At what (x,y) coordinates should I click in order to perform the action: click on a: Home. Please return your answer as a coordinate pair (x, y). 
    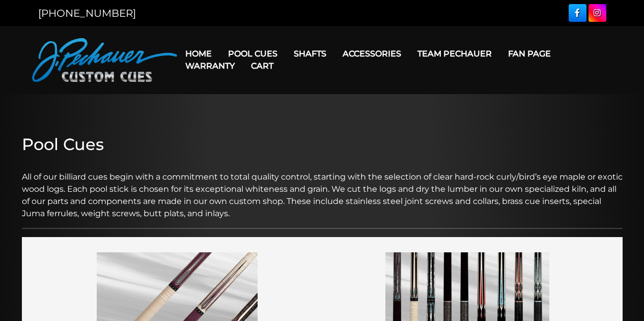
    Looking at the image, I should click on (199, 53).